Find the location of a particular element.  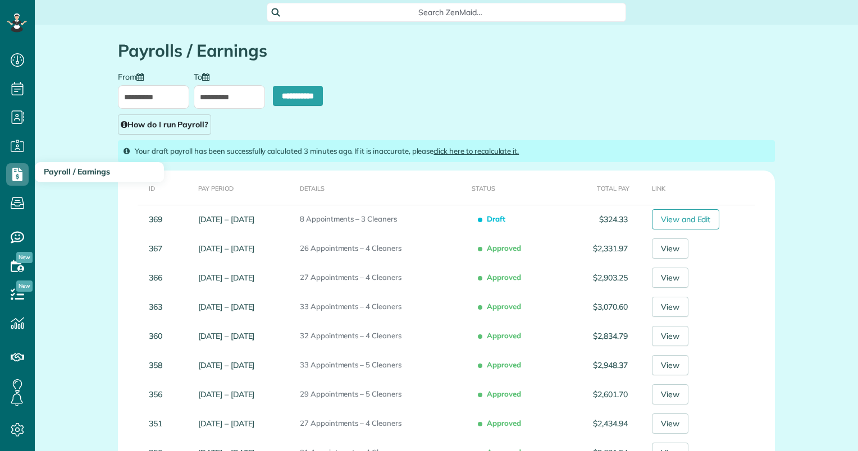

label: To is located at coordinates (204, 76).